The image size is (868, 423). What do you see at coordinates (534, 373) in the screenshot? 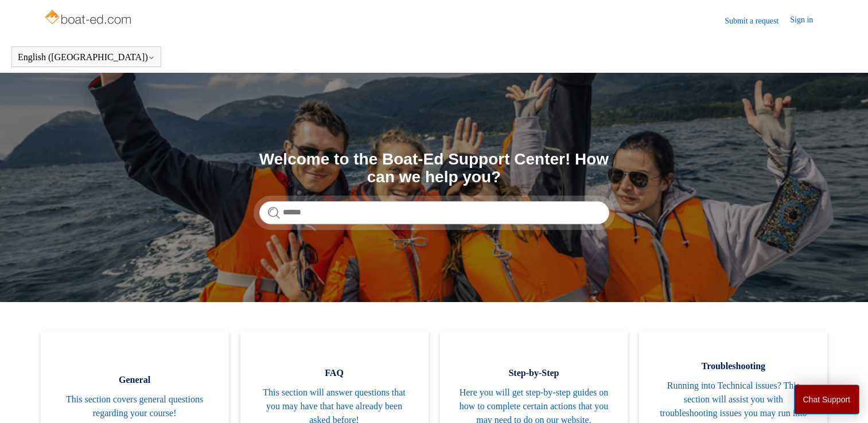
I see `span: Step-by-Step` at bounding box center [534, 373].